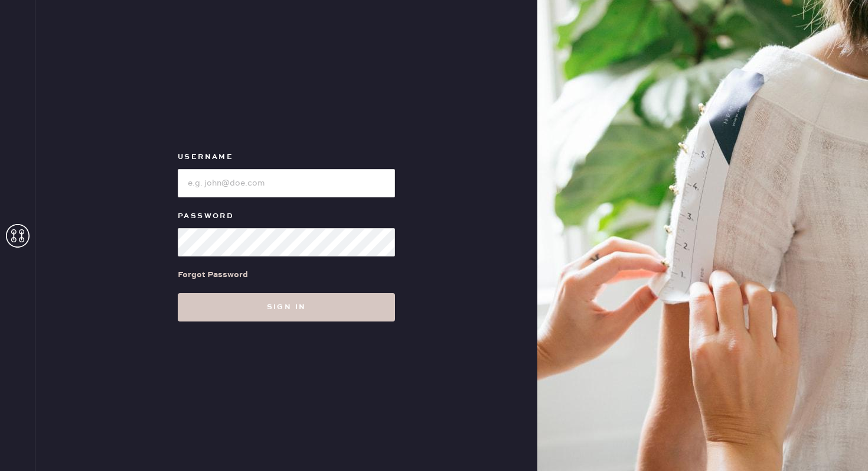  I want to click on label: Password, so click(286, 216).